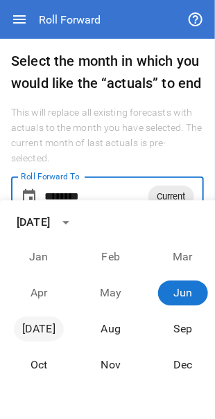 The width and height of the screenshot is (215, 419). What do you see at coordinates (183, 366) in the screenshot?
I see `button: December` at bounding box center [183, 366].